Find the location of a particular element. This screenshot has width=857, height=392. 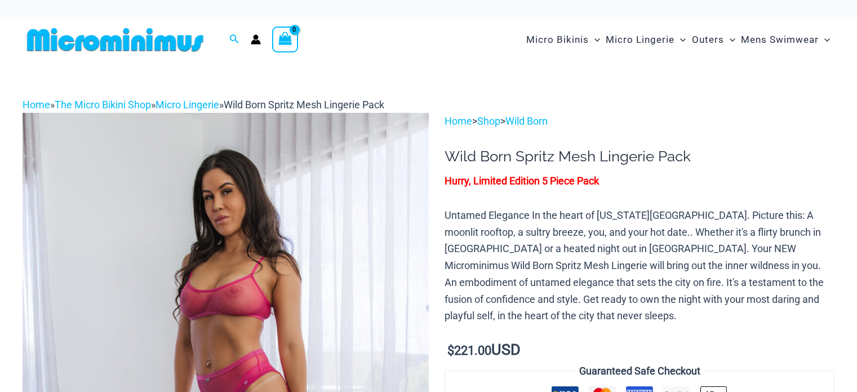

a: Account icon link is located at coordinates (256, 39).